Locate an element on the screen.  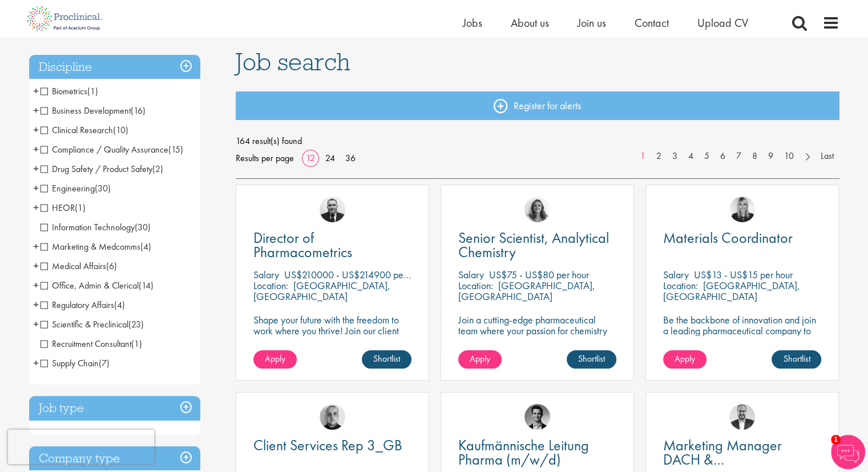
img: Janelle Jones is located at coordinates (742, 209).